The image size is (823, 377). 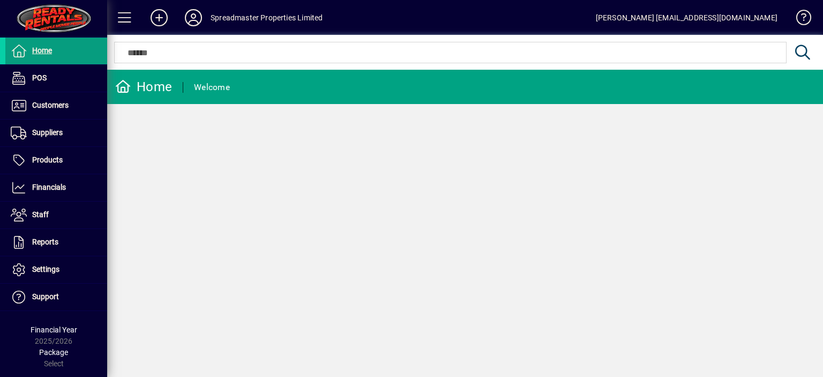 What do you see at coordinates (56, 78) in the screenshot?
I see `a: POS` at bounding box center [56, 78].